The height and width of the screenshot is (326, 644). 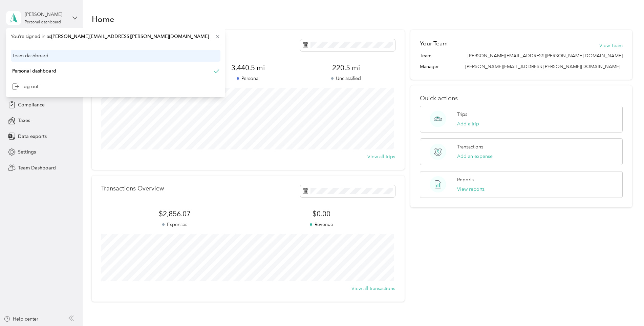 I want to click on p: Trips, so click(x=462, y=114).